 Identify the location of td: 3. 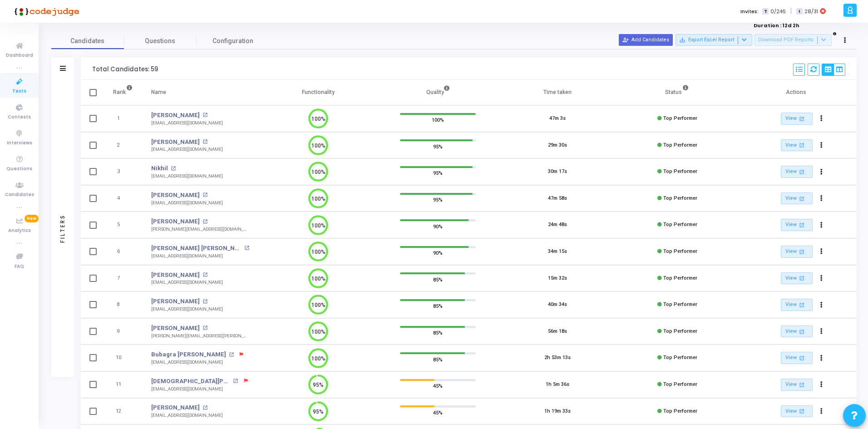
(123, 172).